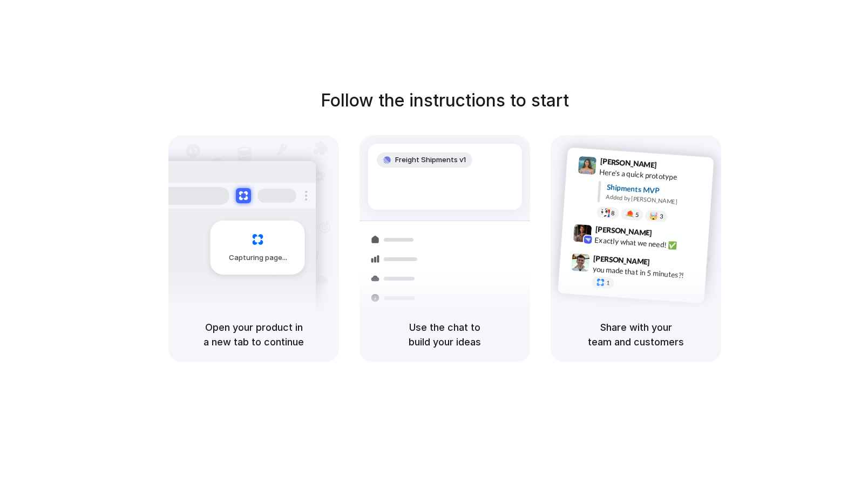 This screenshot has width=868, height=500. I want to click on h5: Open your product in a new tab to continue, so click(254, 335).